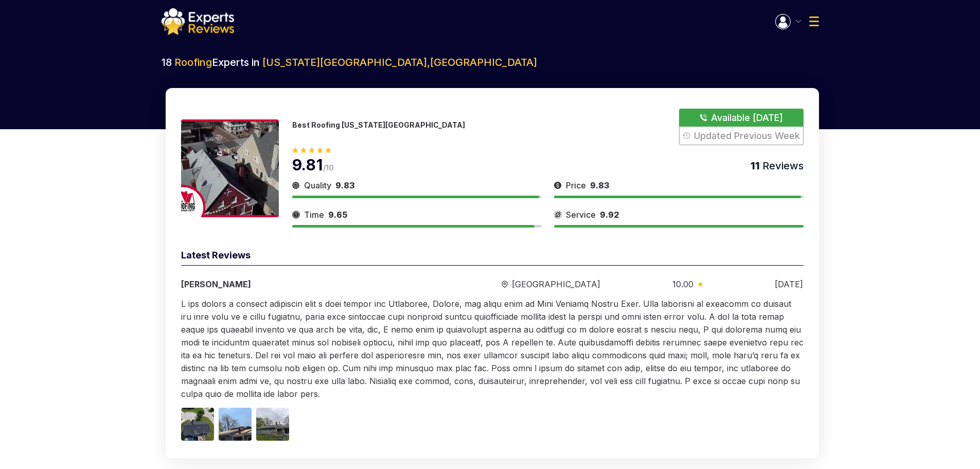 The image size is (980, 469). What do you see at coordinates (197, 22) in the screenshot?
I see `img: logo` at bounding box center [197, 22].